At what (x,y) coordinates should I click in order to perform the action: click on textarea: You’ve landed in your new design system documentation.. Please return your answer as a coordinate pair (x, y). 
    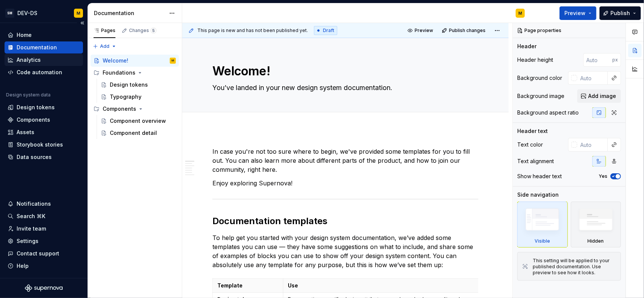
    Looking at the image, I should click on (344, 88).